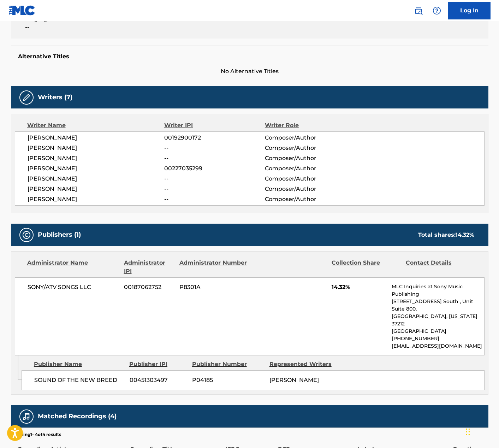  I want to click on div: Drag, so click(468, 431).